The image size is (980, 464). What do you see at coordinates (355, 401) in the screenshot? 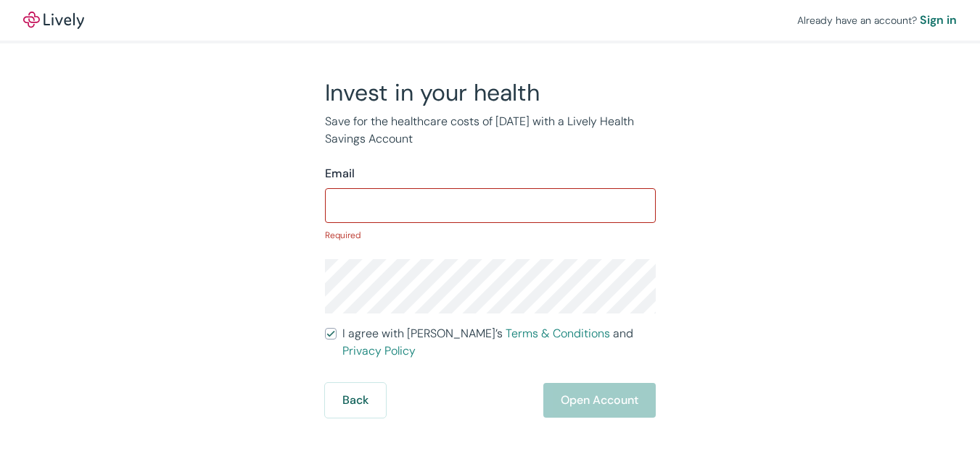
I see `button: Back` at bounding box center [355, 401].